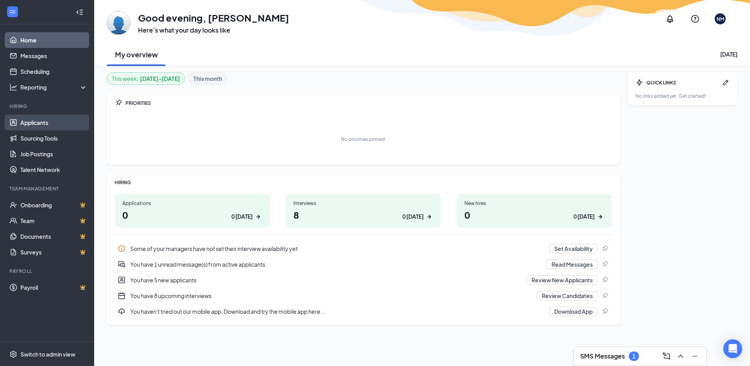 This screenshot has width=750, height=366. I want to click on div: New hires, so click(534, 203).